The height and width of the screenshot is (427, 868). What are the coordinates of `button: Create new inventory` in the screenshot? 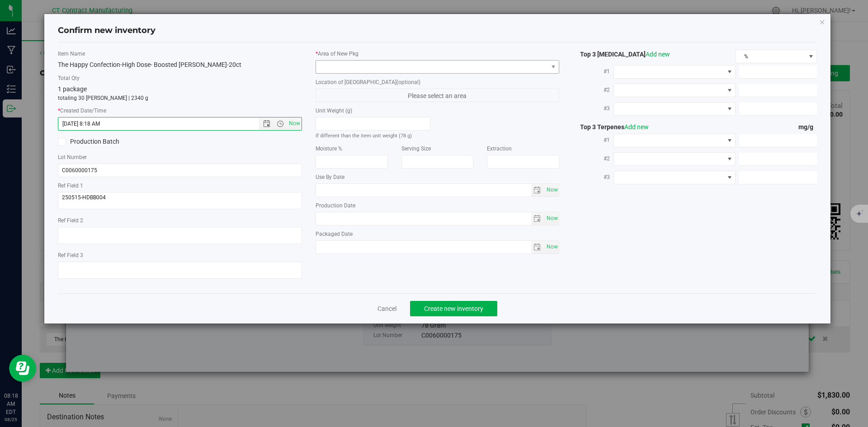 It's located at (454, 309).